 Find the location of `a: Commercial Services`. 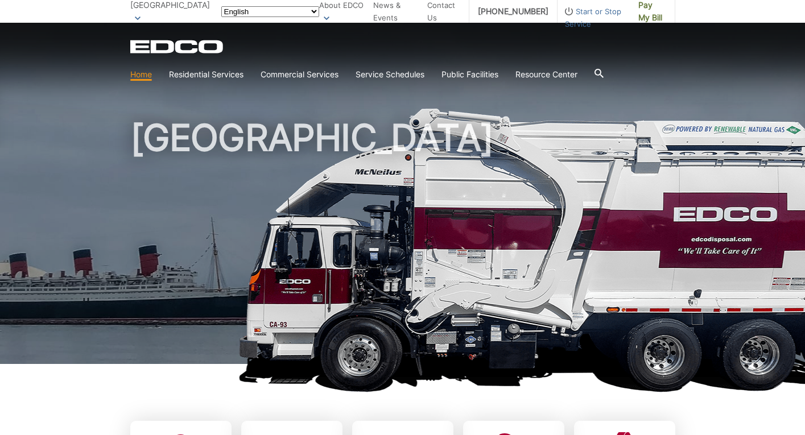

a: Commercial Services is located at coordinates (299, 74).